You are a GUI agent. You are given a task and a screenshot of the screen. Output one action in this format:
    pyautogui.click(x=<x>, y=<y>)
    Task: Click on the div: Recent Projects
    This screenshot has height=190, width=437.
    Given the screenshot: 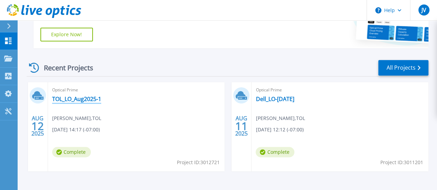 What is the action you would take?
    pyautogui.click(x=65, y=68)
    